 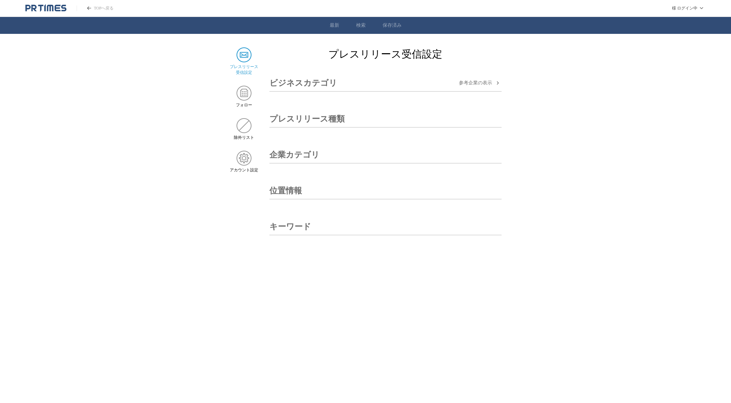 What do you see at coordinates (475, 83) in the screenshot?
I see `span: 参考企業の 表示` at bounding box center [475, 83].